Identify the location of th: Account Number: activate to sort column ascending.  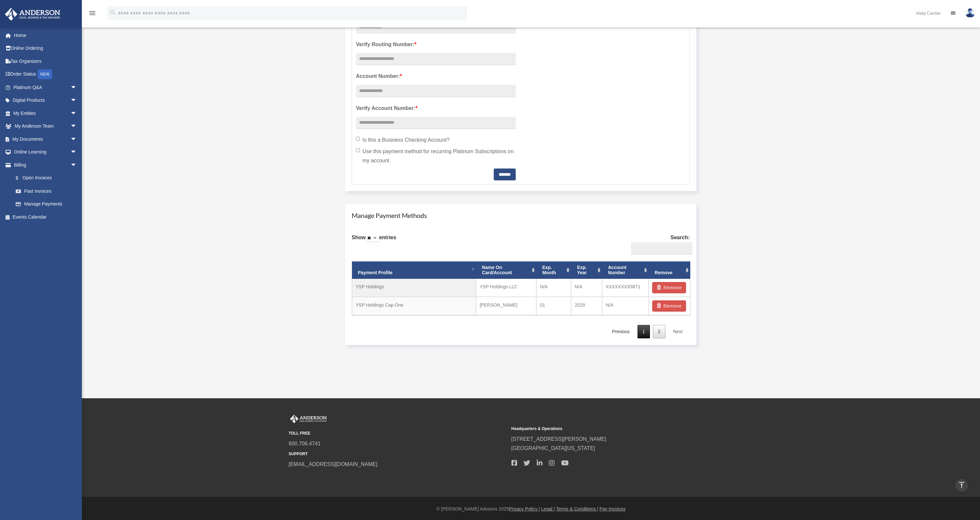
(625, 270).